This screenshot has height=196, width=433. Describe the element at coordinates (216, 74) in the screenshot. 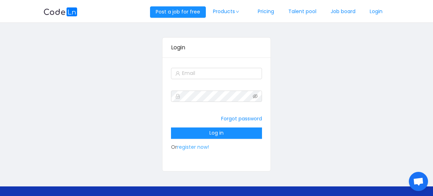

I see `input: Email` at that location.